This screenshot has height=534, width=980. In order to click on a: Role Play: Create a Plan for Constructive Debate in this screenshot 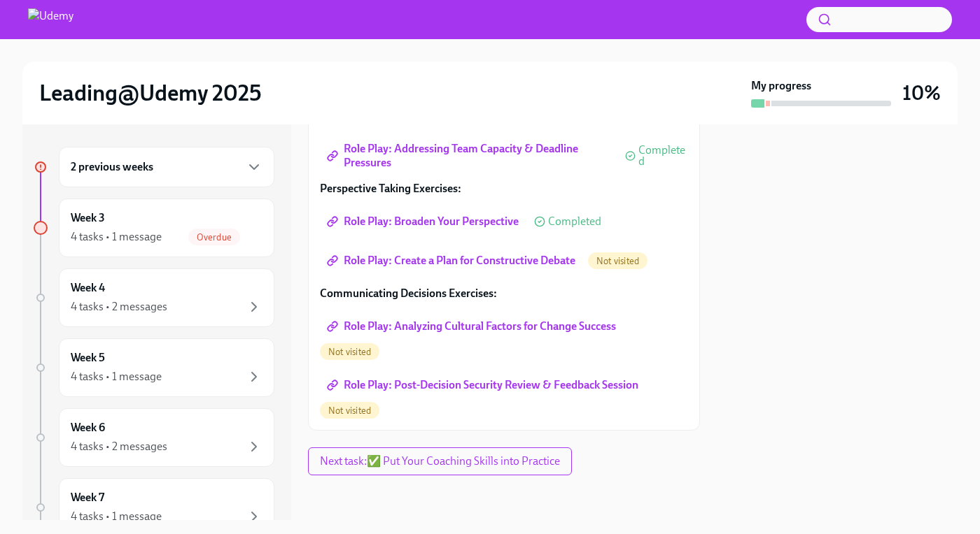, I will do `click(452, 260)`.